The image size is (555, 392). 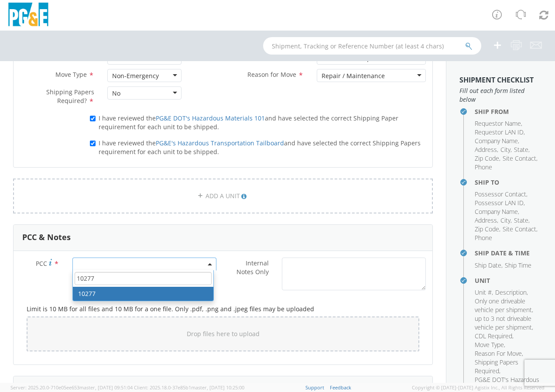 I want to click on li: 10277, so click(x=143, y=294).